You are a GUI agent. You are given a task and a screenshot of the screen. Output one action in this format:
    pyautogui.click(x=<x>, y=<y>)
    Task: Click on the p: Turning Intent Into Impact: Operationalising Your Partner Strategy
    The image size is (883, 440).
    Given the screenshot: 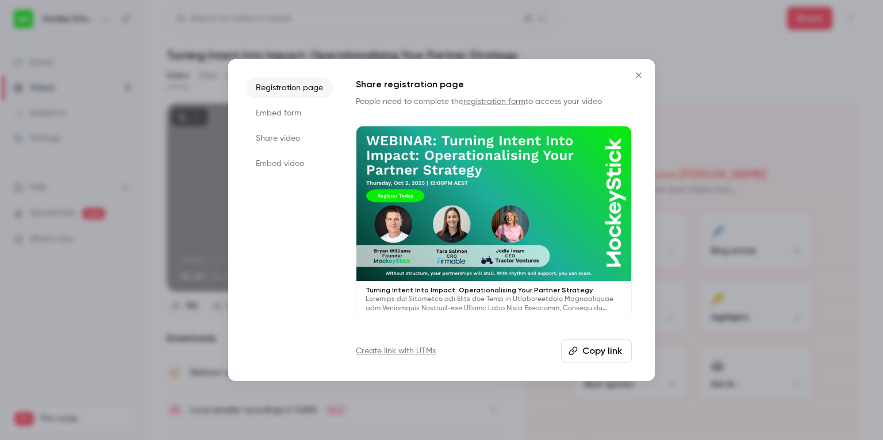 What is the action you would take?
    pyautogui.click(x=494, y=290)
    